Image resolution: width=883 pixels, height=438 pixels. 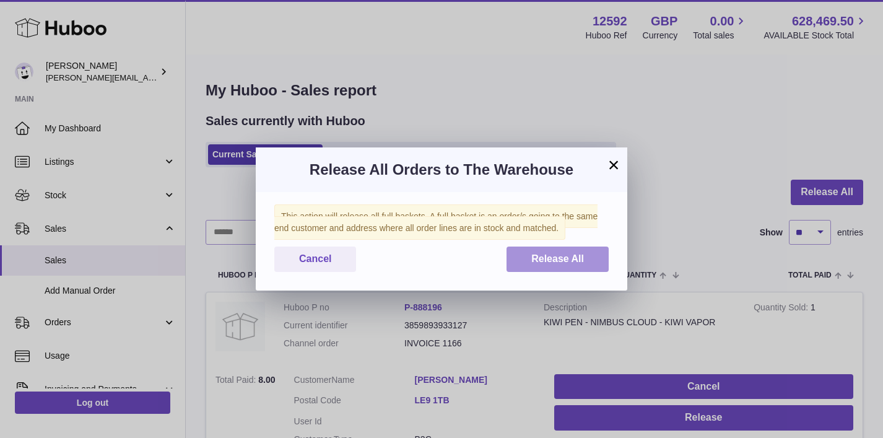 What do you see at coordinates (315, 258) in the screenshot?
I see `span: Cancel` at bounding box center [315, 258].